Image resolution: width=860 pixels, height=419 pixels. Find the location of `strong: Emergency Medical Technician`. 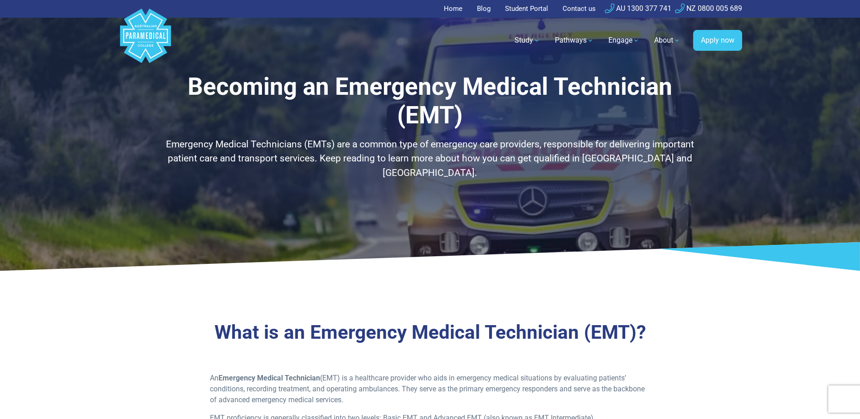

strong: Emergency Medical Technician is located at coordinates (269, 378).